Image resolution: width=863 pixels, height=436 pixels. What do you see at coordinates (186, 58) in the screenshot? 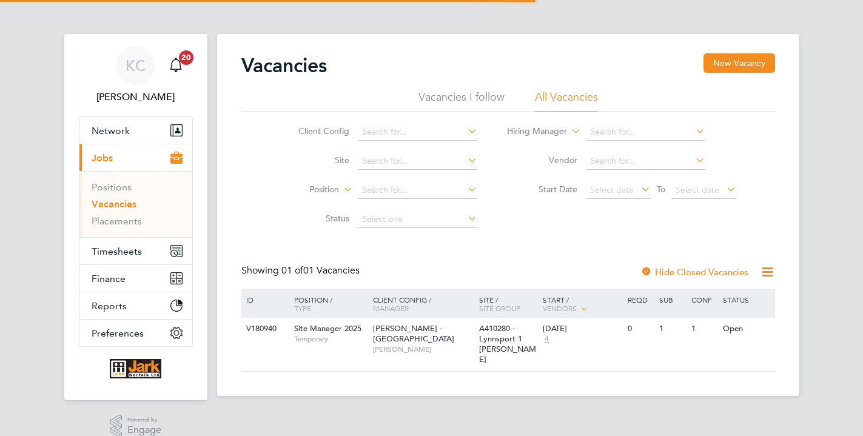
I see `span: 20` at bounding box center [186, 58].